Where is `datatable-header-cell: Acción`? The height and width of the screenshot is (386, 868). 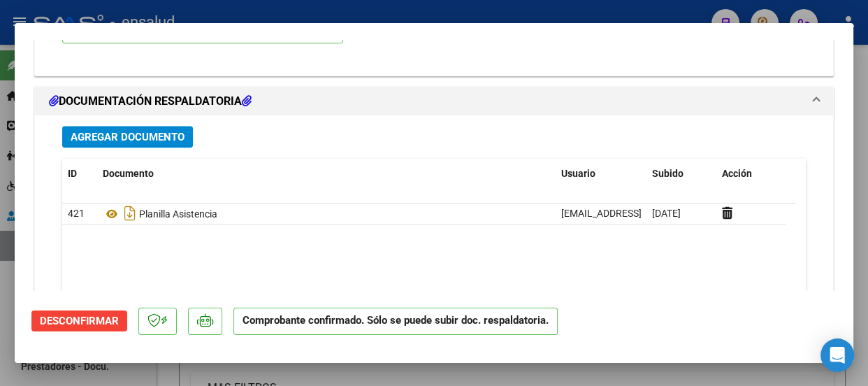
datatable-header-cell: Acción is located at coordinates (752, 173).